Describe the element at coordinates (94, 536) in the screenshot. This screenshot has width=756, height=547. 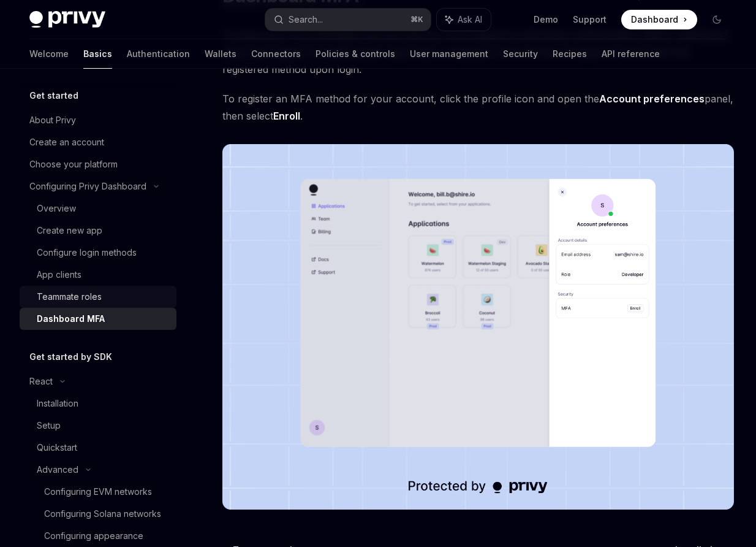
I see `div: Configuring appearance` at that location.